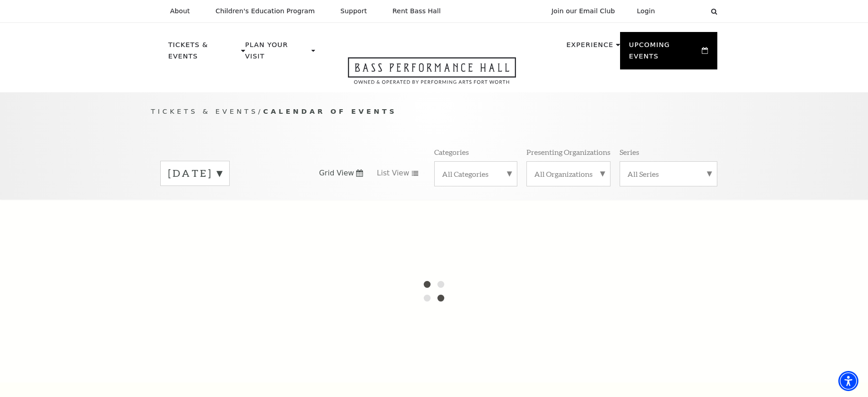 This screenshot has height=397, width=868. Describe the element at coordinates (354, 11) in the screenshot. I see `p: Support` at that location.